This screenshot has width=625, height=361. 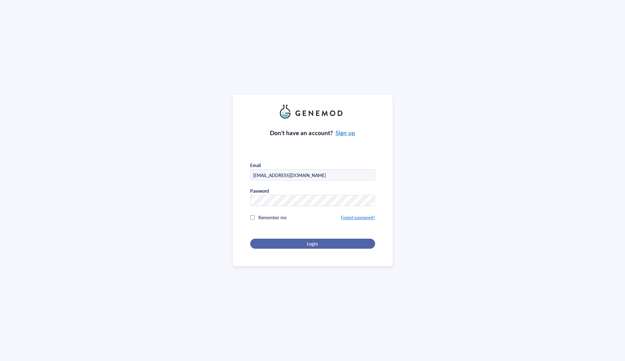 I want to click on span: Login, so click(x=313, y=243).